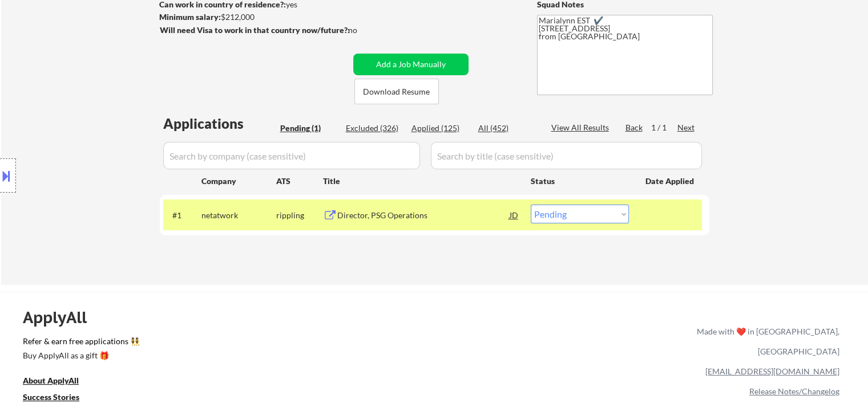 This screenshot has height=416, width=868. What do you see at coordinates (397, 91) in the screenshot?
I see `button: Download Resume` at bounding box center [397, 91].